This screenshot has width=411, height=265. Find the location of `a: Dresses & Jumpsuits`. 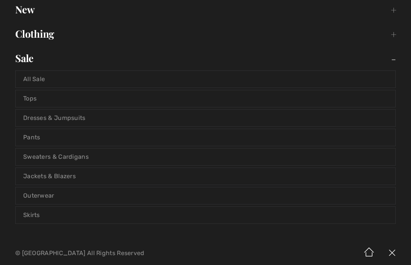

a: Dresses & Jumpsuits is located at coordinates (205, 118).